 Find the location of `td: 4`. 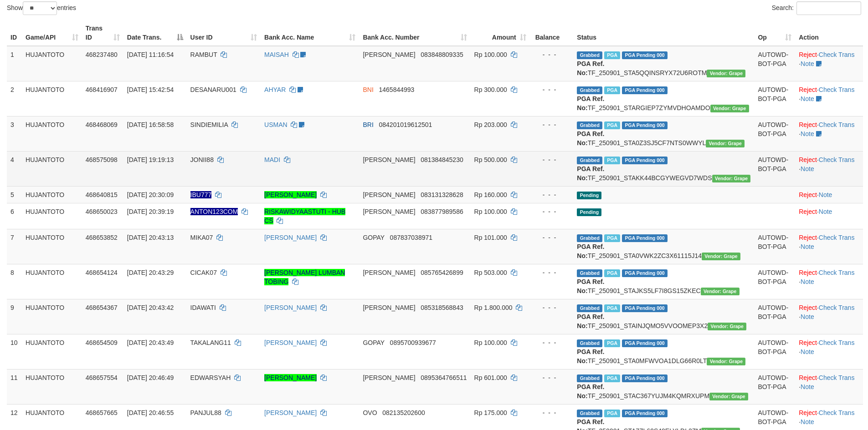

td: 4 is located at coordinates (14, 169).